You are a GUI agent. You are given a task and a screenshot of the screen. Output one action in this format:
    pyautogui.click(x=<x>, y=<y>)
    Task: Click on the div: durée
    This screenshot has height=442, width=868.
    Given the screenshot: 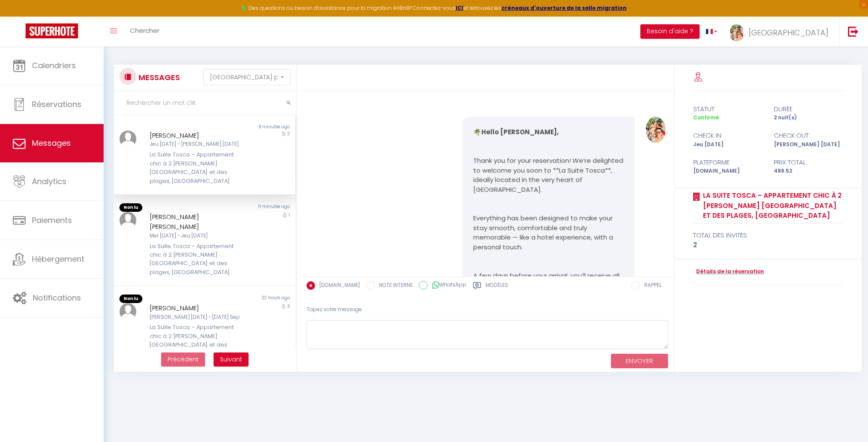 What is the action you would take?
    pyautogui.click(x=808, y=109)
    